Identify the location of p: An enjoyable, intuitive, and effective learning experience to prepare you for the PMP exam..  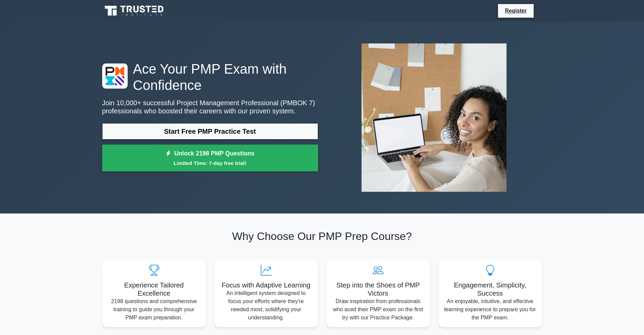
(490, 309).